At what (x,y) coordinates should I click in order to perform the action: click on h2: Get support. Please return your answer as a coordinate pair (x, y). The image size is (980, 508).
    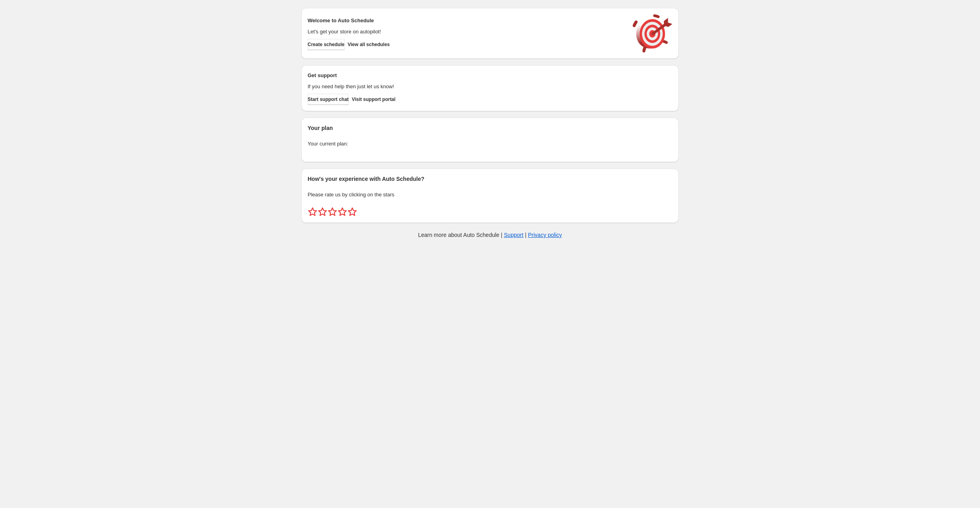
    Looking at the image, I should click on (466, 75).